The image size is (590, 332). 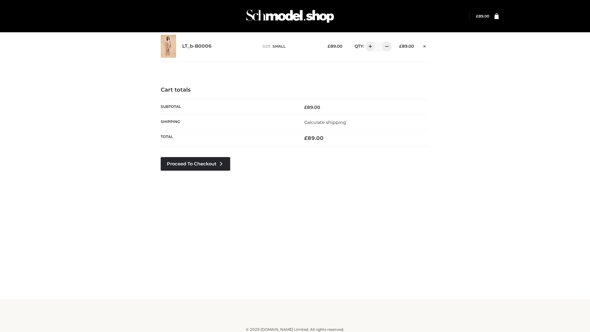 I want to click on a: Schmodel Admin 964, so click(x=290, y=16).